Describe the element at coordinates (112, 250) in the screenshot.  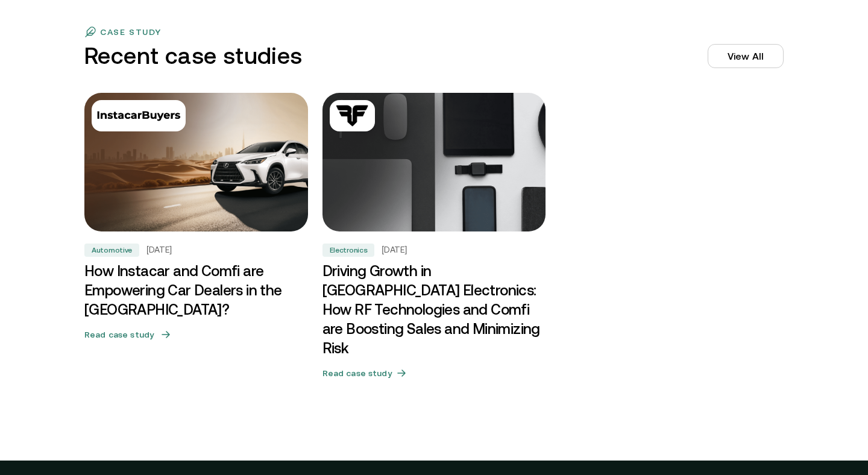
I see `div: Automotive` at that location.